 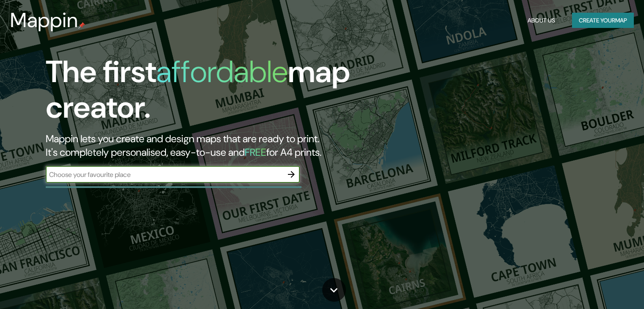 I want to click on img: mappin-pin, so click(x=82, y=25).